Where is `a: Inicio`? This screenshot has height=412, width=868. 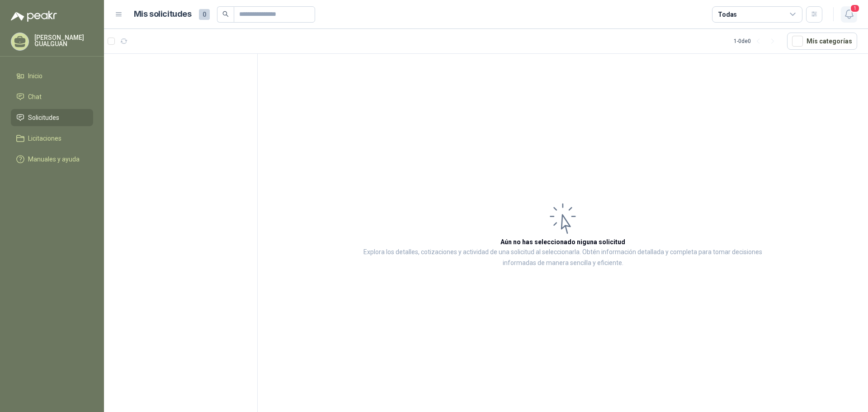
a: Inicio is located at coordinates (52, 76).